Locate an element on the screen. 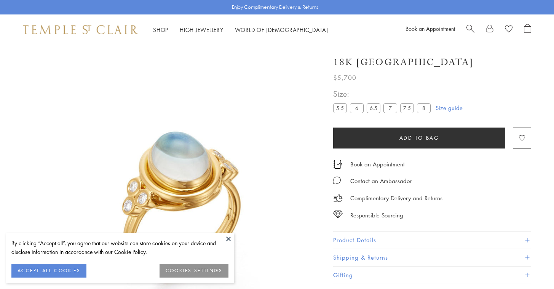  label: 5.5 is located at coordinates (340, 108).